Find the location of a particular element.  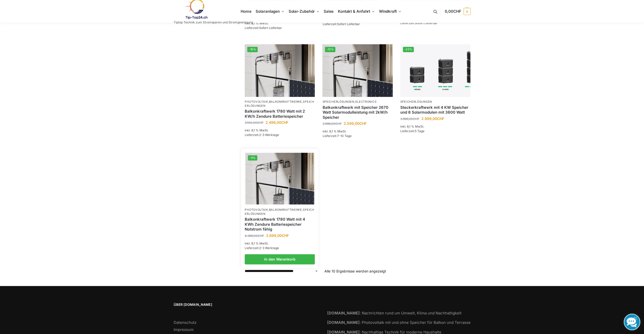

img: Steckerkraftwerk mit 4 KW Speicher und 8 Solarmodulen mit 3600 Watt is located at coordinates (435, 70).